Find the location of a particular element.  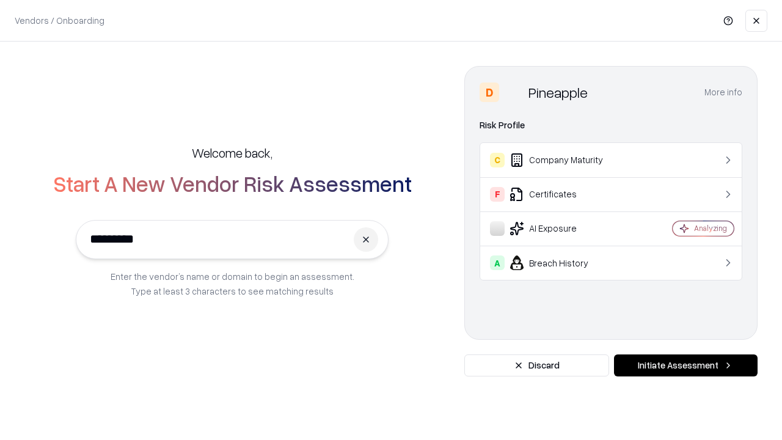

div: Analyzing is located at coordinates (710, 228).